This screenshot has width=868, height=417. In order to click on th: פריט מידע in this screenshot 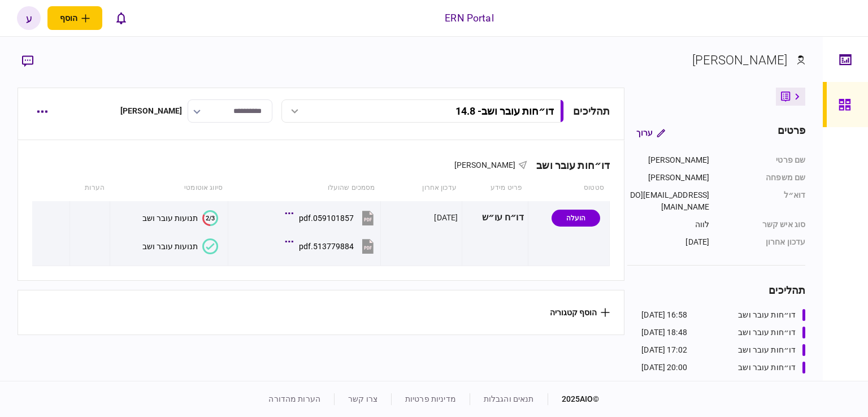, I will do `click(495, 188)`.